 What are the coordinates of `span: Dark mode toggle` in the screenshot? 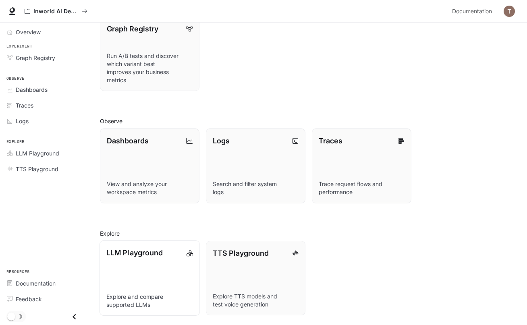 It's located at (11, 316).